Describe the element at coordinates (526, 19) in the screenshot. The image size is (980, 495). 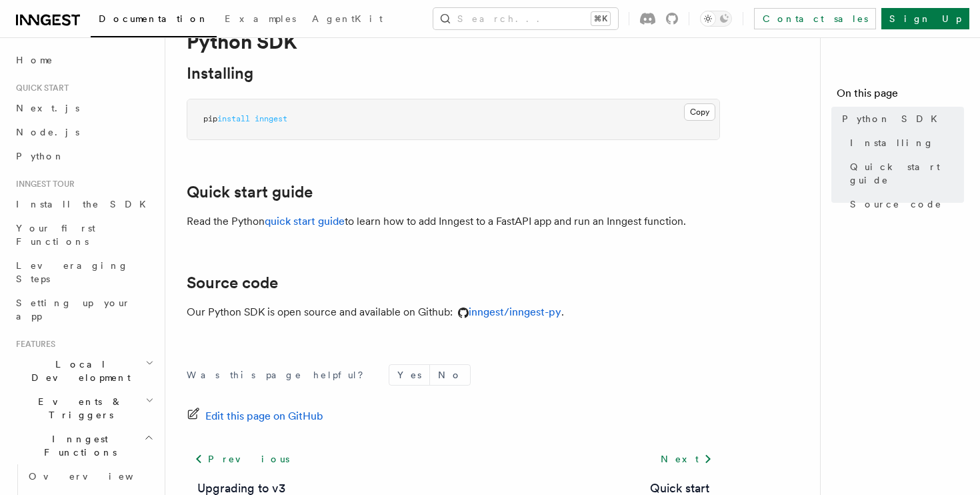
I see `button: Search...⌘K` at that location.